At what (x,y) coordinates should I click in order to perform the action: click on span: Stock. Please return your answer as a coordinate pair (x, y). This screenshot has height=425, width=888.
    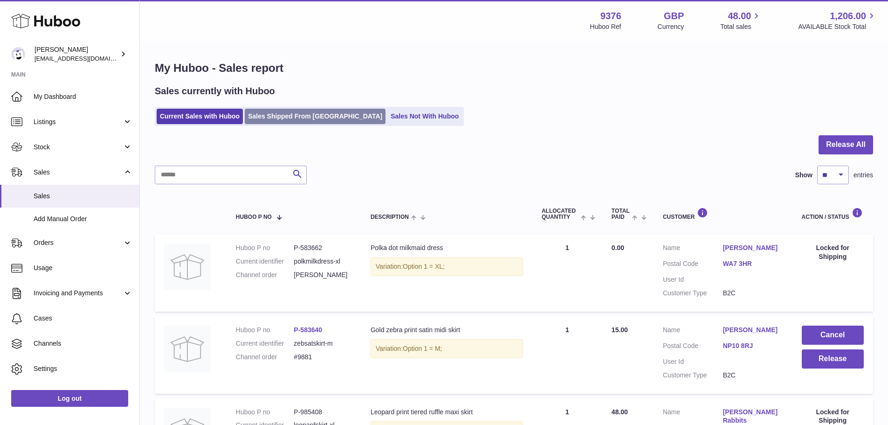
    Looking at the image, I should click on (78, 147).